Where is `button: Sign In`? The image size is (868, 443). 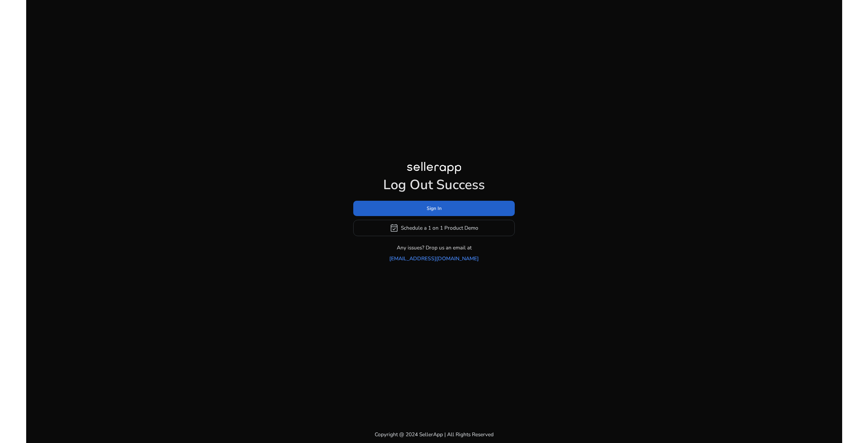 button: Sign In is located at coordinates (434, 208).